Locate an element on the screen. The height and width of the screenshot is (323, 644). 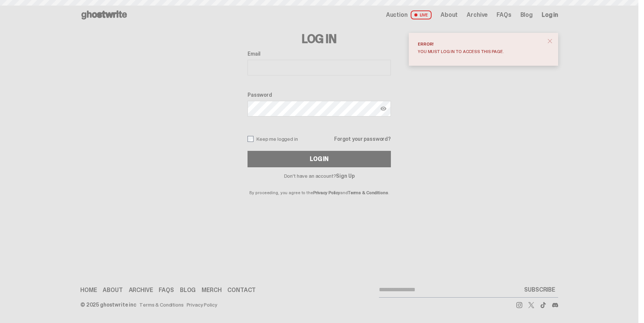
span: Auction is located at coordinates (397, 15).